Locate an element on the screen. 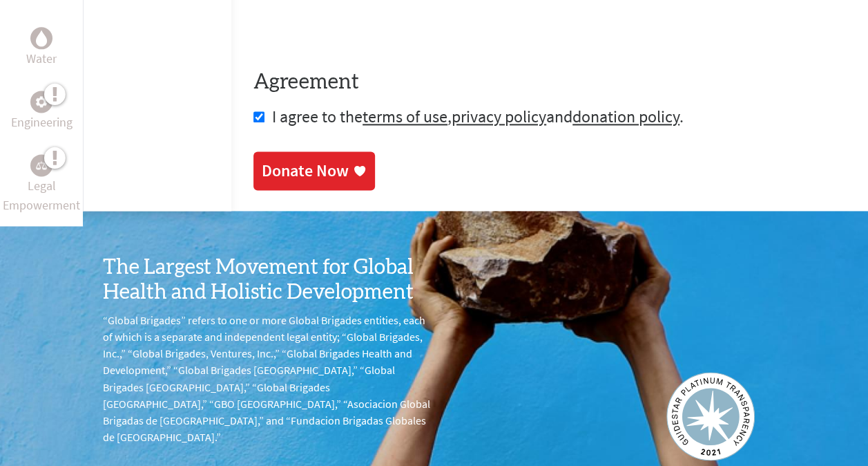  a: Donate Now is located at coordinates (314, 171).